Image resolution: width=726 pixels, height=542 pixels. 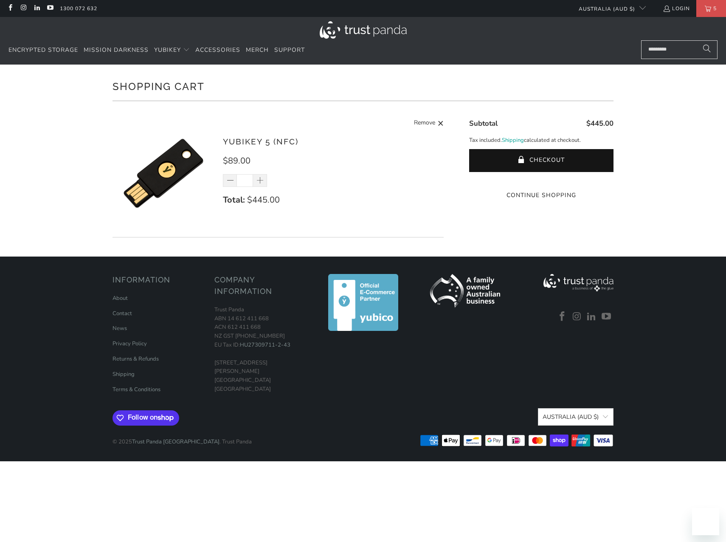 I want to click on a: 1300 072 632, so click(x=79, y=8).